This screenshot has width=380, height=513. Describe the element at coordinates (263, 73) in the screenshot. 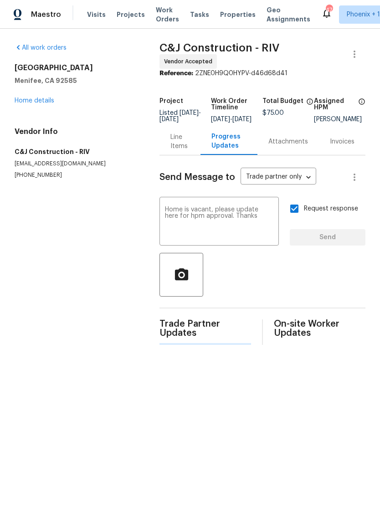

I see `div: 2ZNE0H9Q0HYPV-d46d68d41` at that location.